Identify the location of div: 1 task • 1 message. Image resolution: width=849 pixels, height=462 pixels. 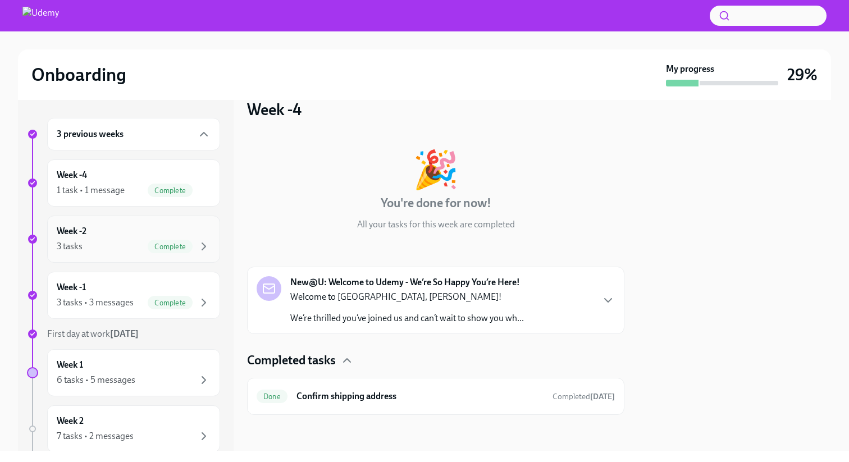
(90, 190).